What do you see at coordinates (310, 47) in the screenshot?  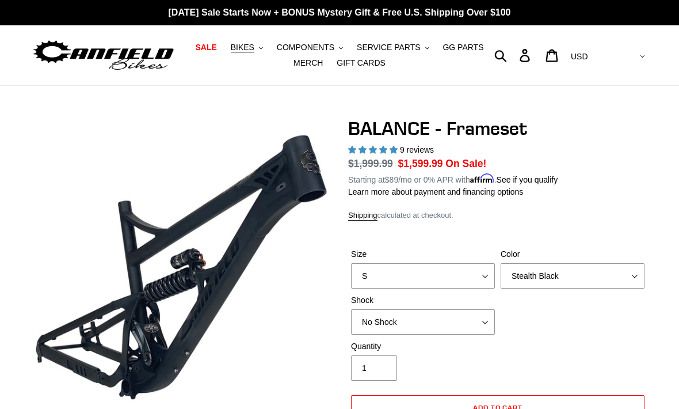 I see `button: COMPONENTS` at bounding box center [310, 47].